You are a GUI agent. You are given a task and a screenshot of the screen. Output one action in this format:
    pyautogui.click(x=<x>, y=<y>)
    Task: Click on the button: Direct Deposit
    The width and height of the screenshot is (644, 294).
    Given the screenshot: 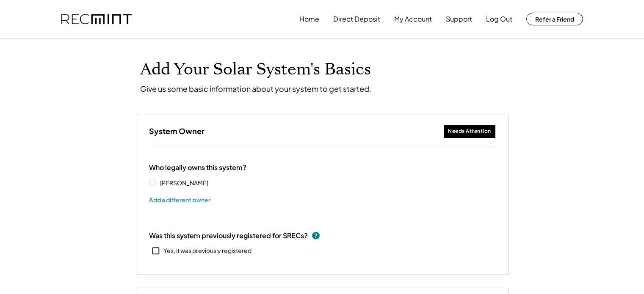 What is the action you would take?
    pyautogui.click(x=356, y=19)
    